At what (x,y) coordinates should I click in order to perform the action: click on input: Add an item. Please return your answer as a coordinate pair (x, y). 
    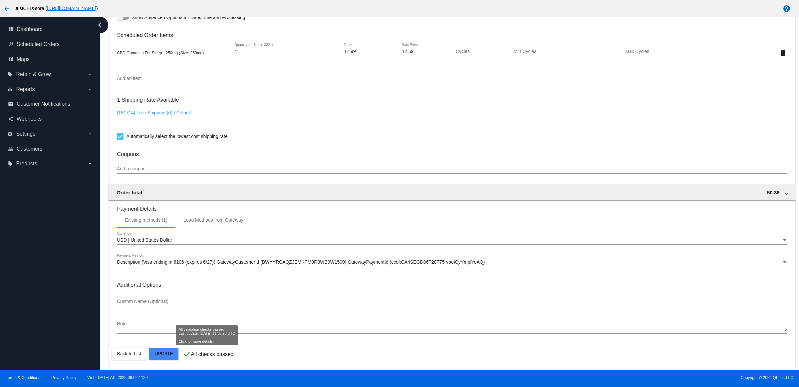
    Looking at the image, I should click on (452, 79).